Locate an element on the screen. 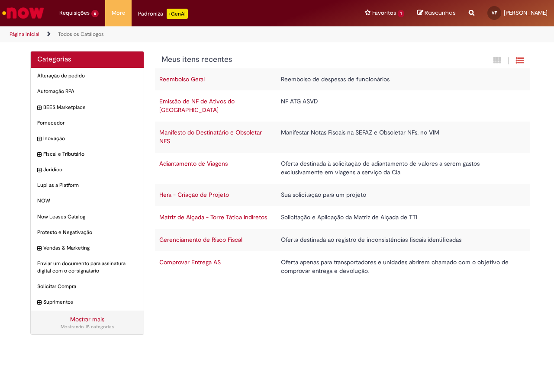  span: NOW is located at coordinates (87, 201).